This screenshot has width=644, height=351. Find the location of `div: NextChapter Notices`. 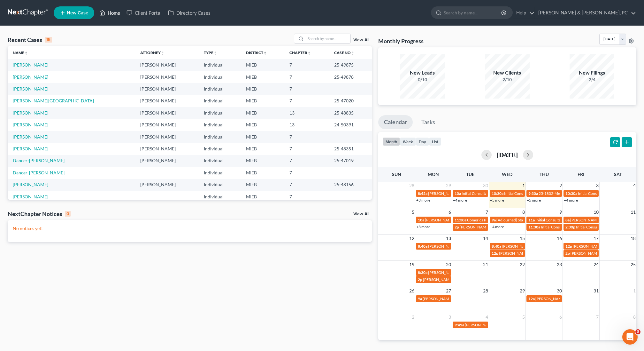

div: NextChapter Notices is located at coordinates (39, 214).